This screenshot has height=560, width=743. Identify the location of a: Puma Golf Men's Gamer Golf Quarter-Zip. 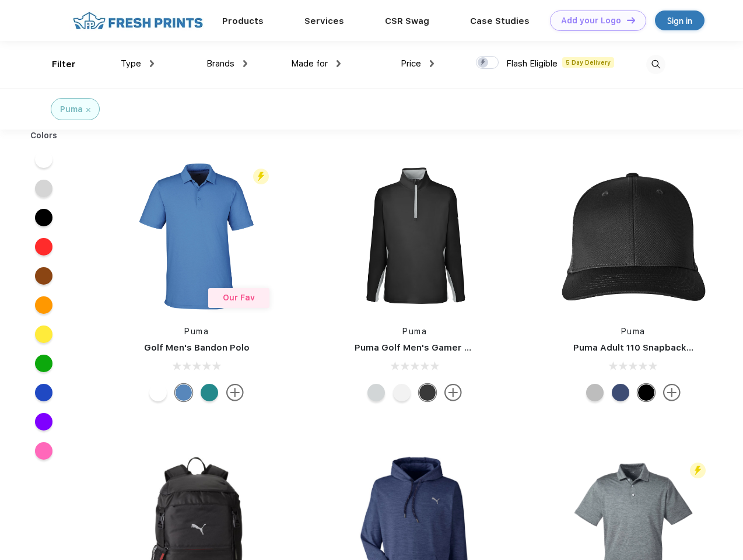
(447, 347).